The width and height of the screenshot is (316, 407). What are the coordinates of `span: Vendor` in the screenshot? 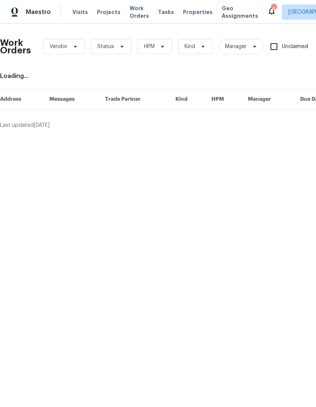 It's located at (58, 47).